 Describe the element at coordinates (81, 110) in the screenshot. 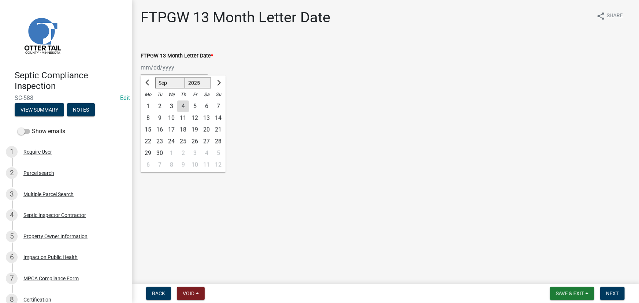

I see `wm-modal-confirm: Notes` at that location.